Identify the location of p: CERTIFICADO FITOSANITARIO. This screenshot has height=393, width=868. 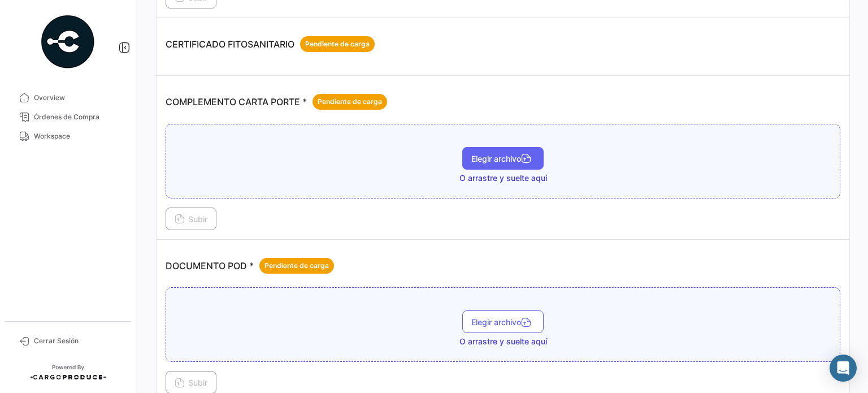
(270, 44).